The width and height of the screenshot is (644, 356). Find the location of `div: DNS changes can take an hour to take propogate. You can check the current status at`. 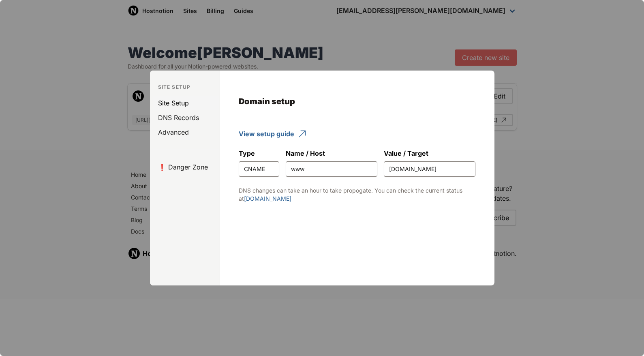

div: DNS changes can take an hour to take propogate. You can check the current status at is located at coordinates (355, 194).